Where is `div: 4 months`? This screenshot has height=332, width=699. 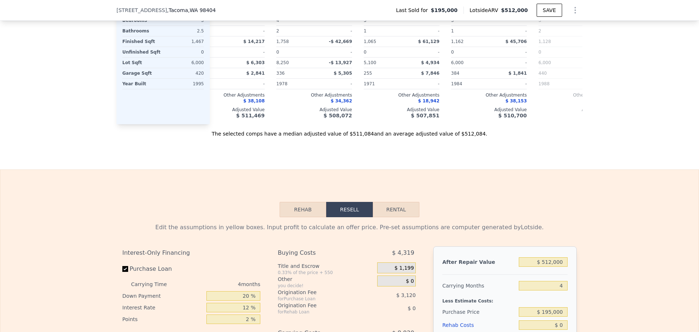
div: 4 months is located at coordinates (221, 284).